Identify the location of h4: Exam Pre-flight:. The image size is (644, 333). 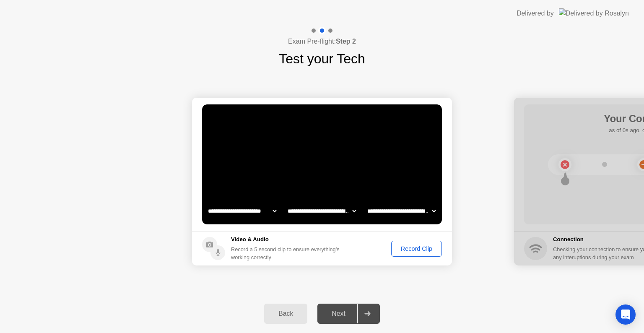
(322, 42).